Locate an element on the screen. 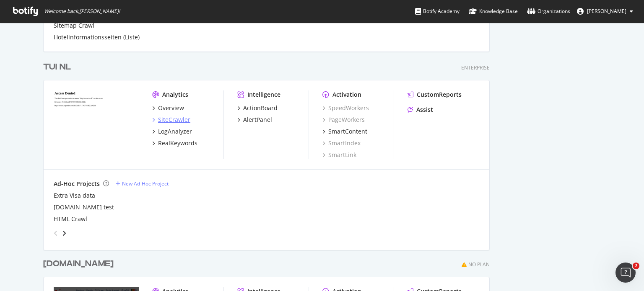 The height and width of the screenshot is (291, 644). div: New Ad-Hoc Project is located at coordinates (145, 183).